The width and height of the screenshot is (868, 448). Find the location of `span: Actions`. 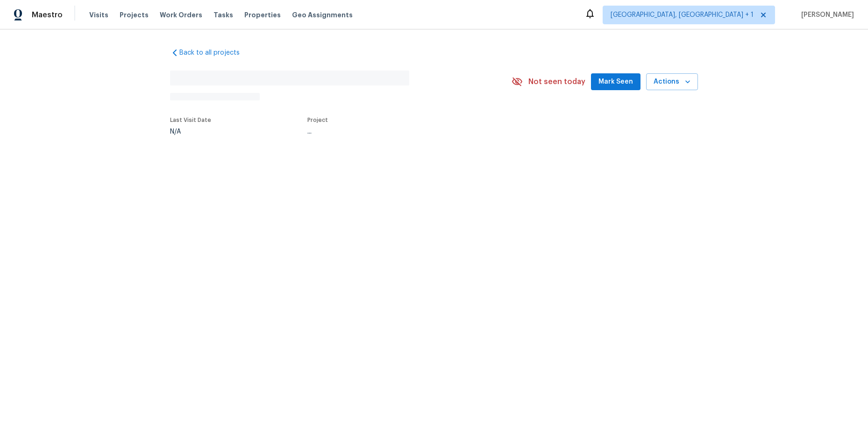

span: Actions is located at coordinates (672, 81).